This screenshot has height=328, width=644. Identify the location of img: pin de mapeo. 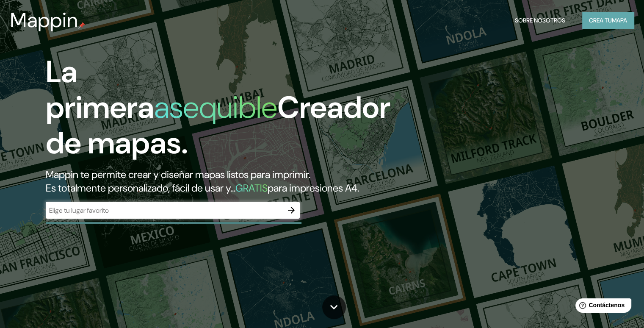
(81, 25).